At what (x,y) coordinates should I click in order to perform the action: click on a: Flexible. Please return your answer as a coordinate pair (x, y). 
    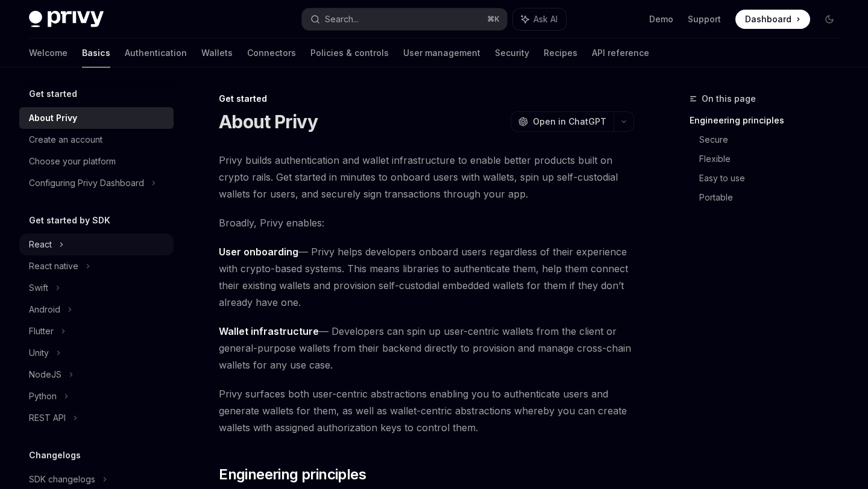
    Looking at the image, I should click on (774, 159).